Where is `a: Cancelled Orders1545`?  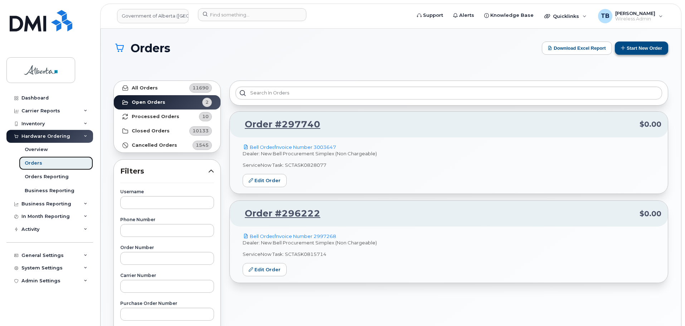 a: Cancelled Orders1545 is located at coordinates (167, 145).